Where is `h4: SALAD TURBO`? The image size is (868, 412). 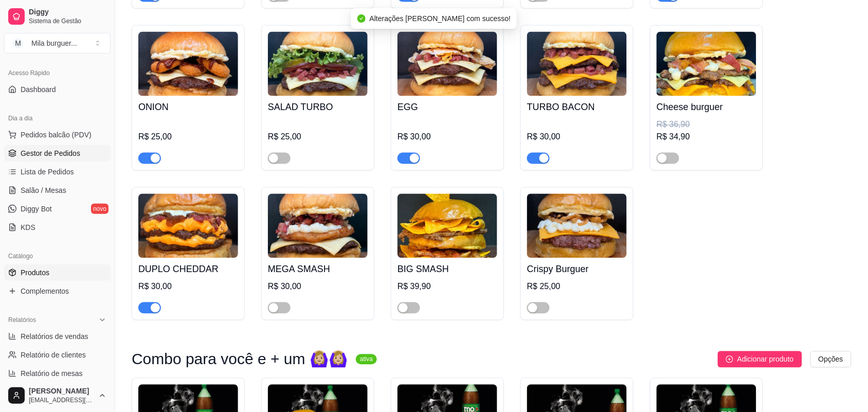
h4: SALAD TURBO is located at coordinates (318, 108).